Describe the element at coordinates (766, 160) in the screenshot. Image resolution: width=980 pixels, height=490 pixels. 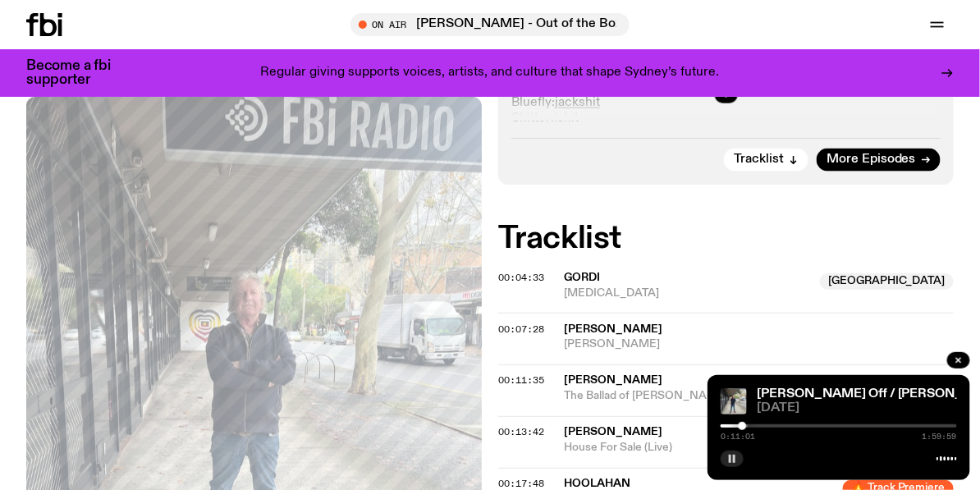
I see `button: Tracklist` at that location.